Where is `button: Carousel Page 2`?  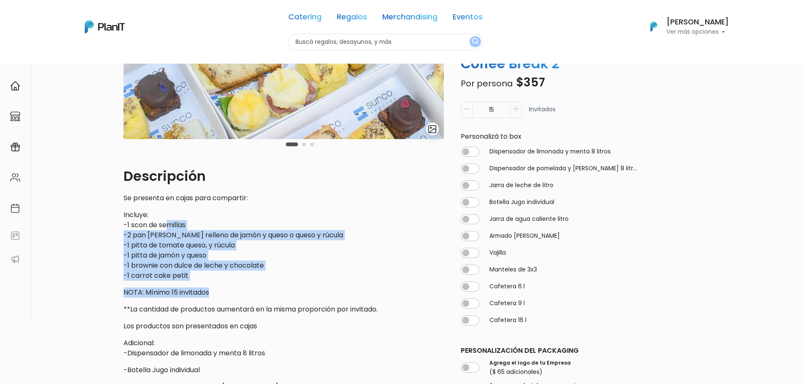
button: Carousel Page 2 is located at coordinates (304, 144).